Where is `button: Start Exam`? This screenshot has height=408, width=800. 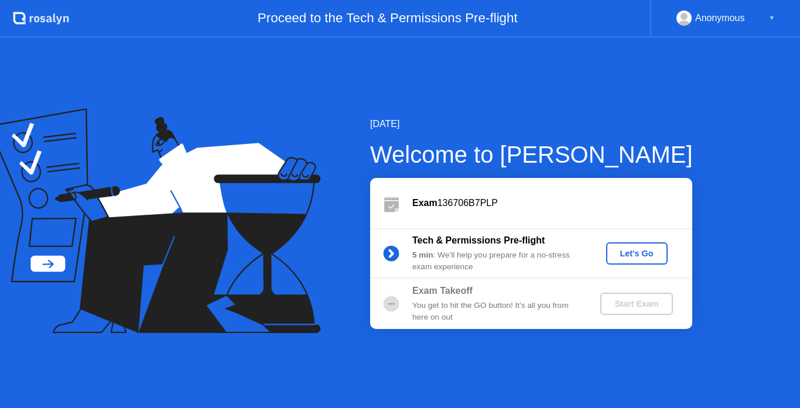
button: Start Exam is located at coordinates (636, 304).